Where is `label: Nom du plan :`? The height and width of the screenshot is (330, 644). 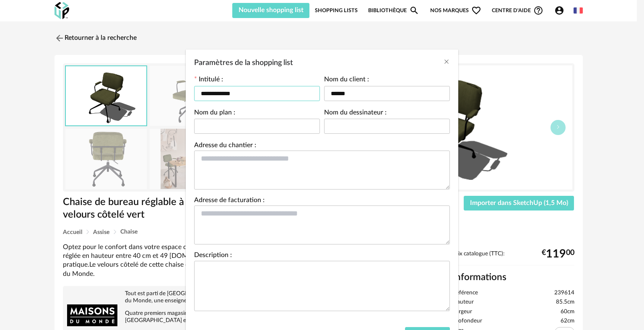 label: Nom du plan : is located at coordinates (214, 114).